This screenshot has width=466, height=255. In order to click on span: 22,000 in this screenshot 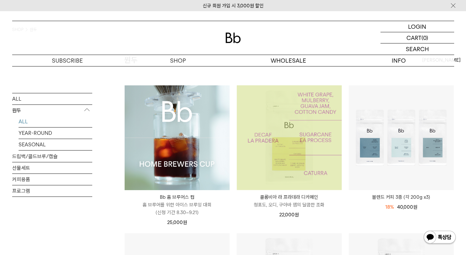, I will do `click(289, 215)`.